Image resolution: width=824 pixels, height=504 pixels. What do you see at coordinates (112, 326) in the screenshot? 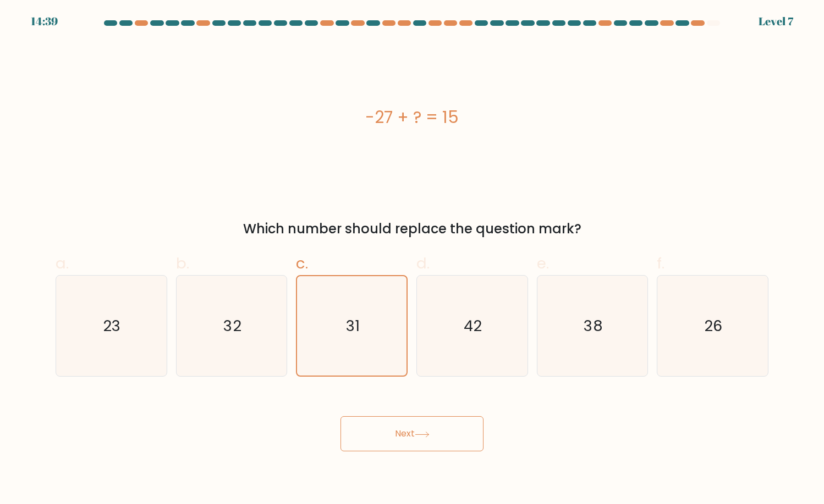
I see `text: 23` at bounding box center [112, 326].